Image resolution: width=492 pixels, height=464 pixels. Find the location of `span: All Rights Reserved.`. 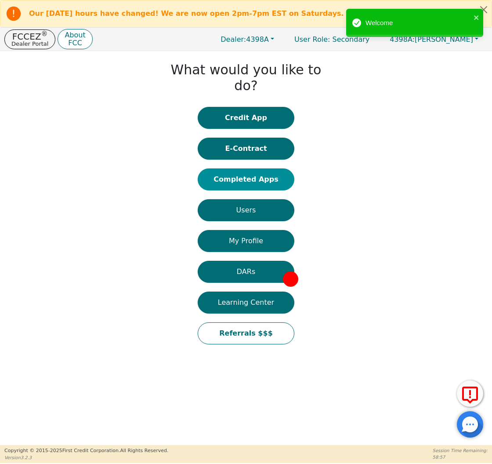

span: All Rights Reserved. is located at coordinates (144, 450).